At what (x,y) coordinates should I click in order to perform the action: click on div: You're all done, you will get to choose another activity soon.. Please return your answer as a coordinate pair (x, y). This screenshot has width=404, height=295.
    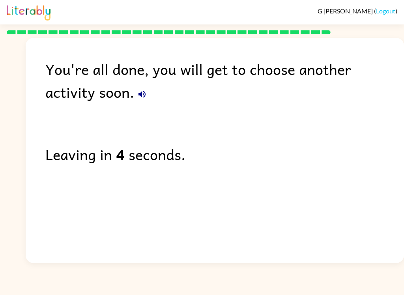
    Looking at the image, I should click on (225, 81).